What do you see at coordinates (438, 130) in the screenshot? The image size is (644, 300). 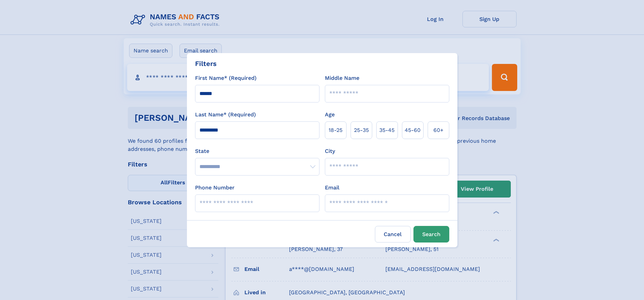 I see `span: 60+` at bounding box center [438, 130].